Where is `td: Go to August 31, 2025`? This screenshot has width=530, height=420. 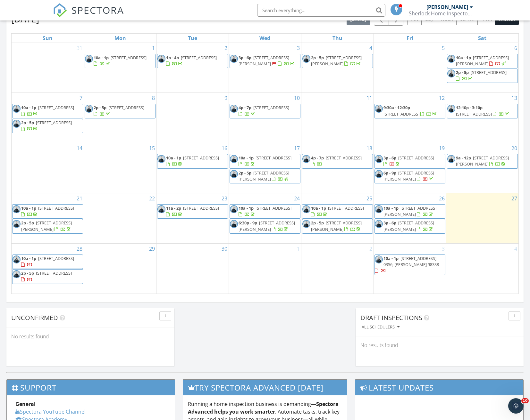
td: Go to August 31, 2025 is located at coordinates (48, 68).